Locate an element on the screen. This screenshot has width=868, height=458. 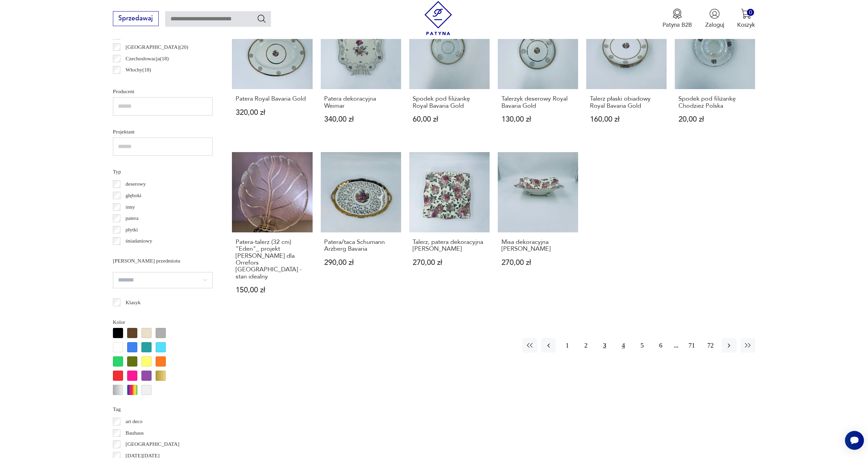
button: Patyna B2B is located at coordinates (677, 18).